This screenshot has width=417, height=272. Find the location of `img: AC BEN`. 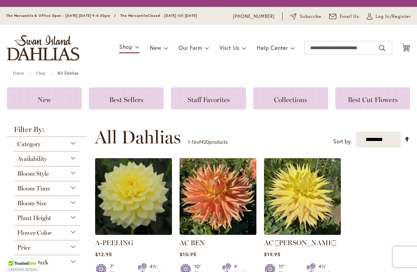

img: AC BEN is located at coordinates (218, 197).